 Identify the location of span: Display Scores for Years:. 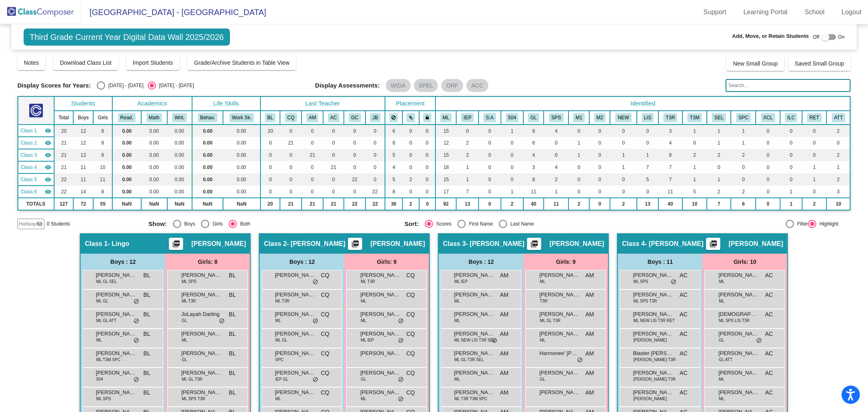
(54, 86).